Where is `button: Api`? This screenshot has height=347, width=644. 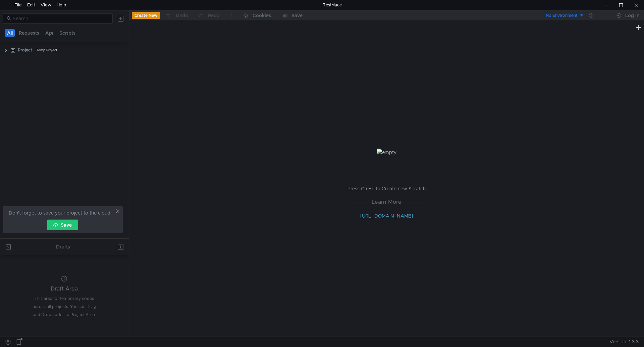 button: Api is located at coordinates (49, 33).